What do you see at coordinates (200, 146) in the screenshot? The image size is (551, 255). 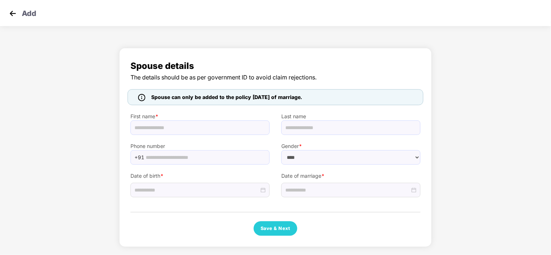 I see `label: Phone number` at bounding box center [200, 146].